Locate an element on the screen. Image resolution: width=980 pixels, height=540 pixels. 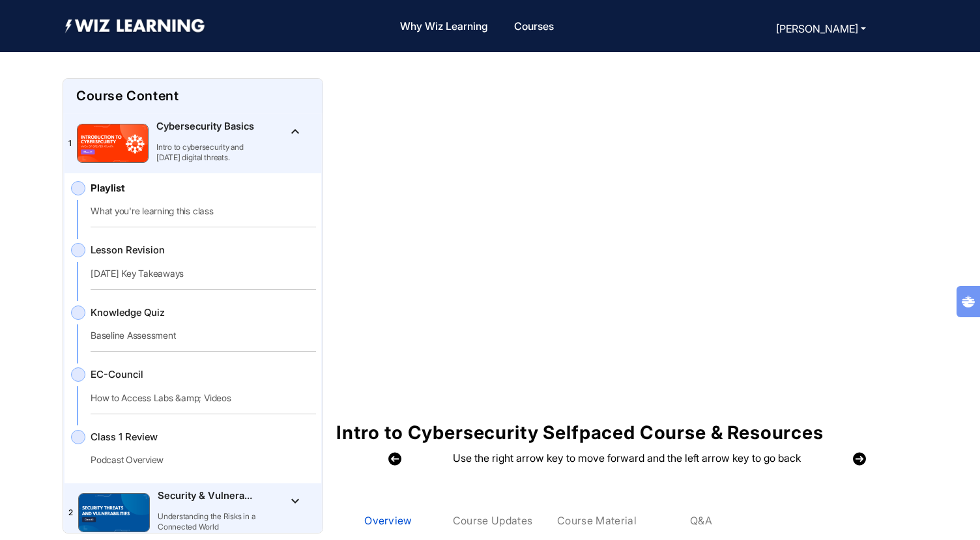
mat-icon: keyboard_arrow_up is located at coordinates (295, 132).